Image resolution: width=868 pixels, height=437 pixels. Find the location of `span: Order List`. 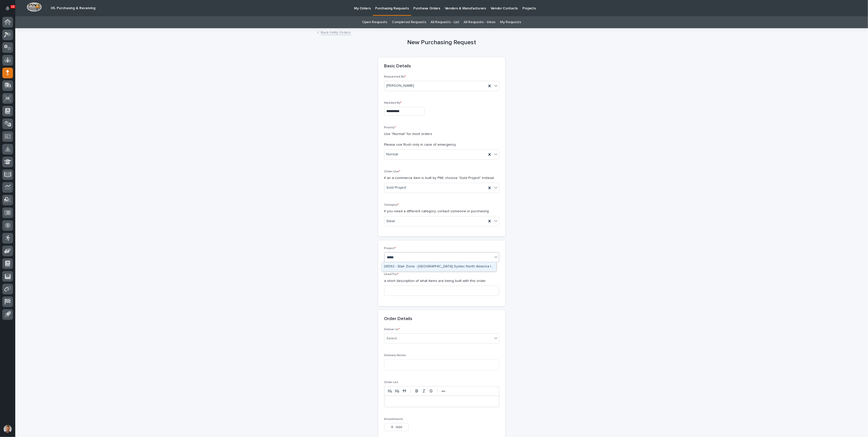

span: Order List is located at coordinates (391, 383).